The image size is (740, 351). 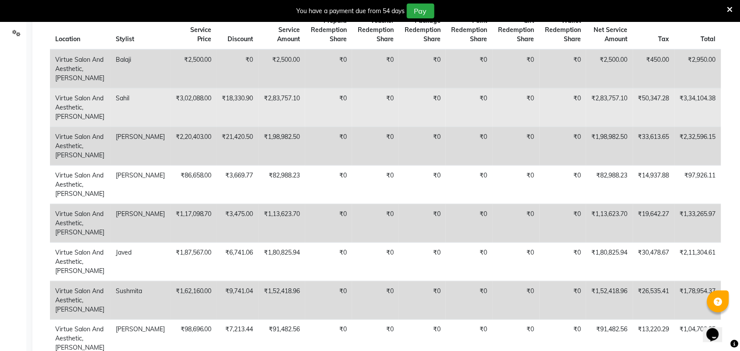 What do you see at coordinates (664, 39) in the screenshot?
I see `span: Tax` at bounding box center [664, 39].